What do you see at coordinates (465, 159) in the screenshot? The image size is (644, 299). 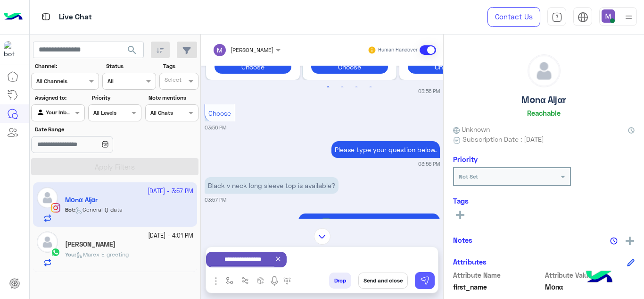 I see `h6: Priority` at bounding box center [465, 159].